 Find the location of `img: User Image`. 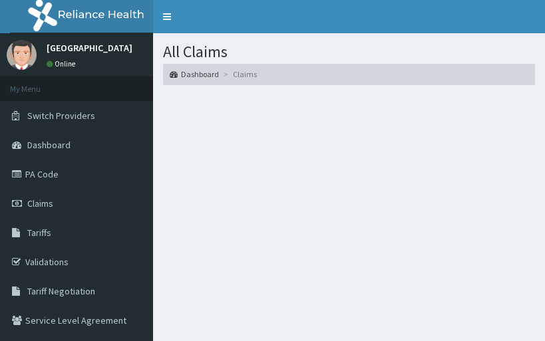

img: User Image is located at coordinates (21, 55).